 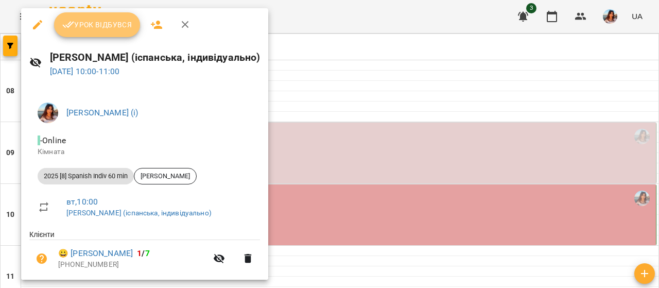 What do you see at coordinates (97, 25) in the screenshot?
I see `span: Урок відбувся` at bounding box center [97, 25].